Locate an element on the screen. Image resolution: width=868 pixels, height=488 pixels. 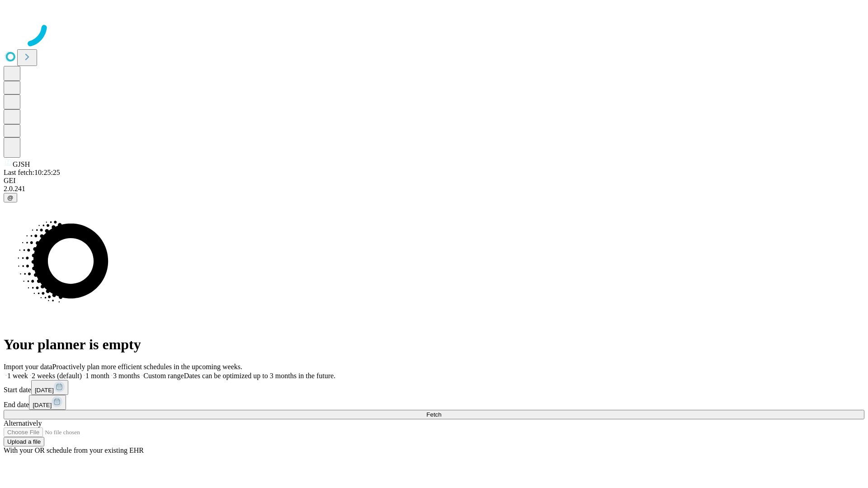
div: End date is located at coordinates (434, 402).